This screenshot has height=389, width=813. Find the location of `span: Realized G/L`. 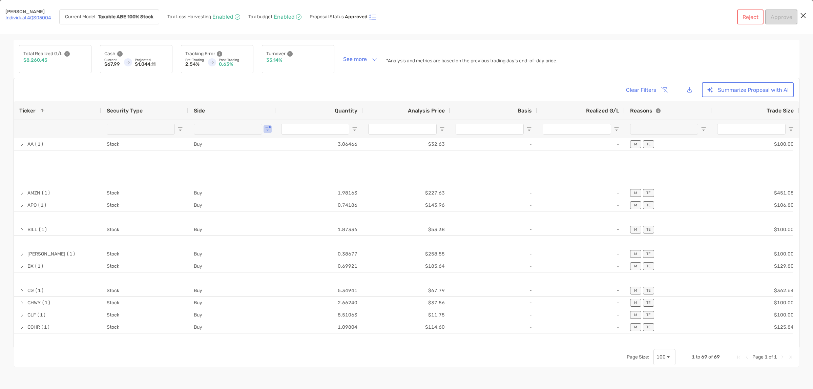

span: Realized G/L is located at coordinates (603, 110).